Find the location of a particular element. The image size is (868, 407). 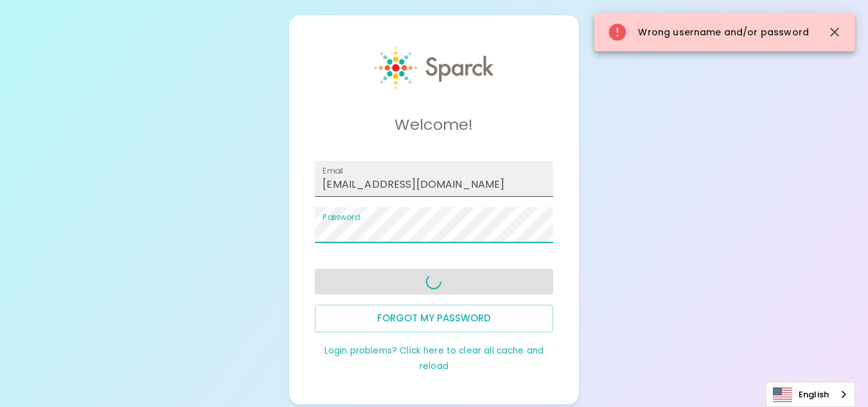

a: English is located at coordinates (810, 394).